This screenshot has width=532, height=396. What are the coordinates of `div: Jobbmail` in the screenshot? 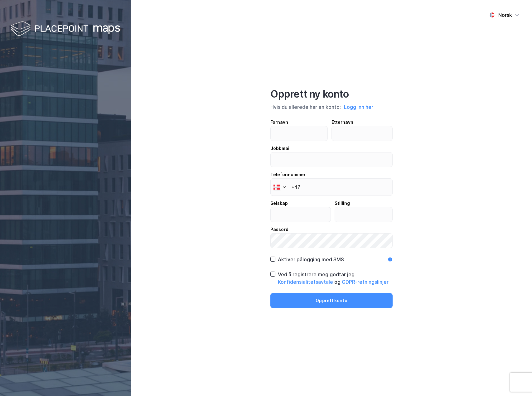 It's located at (331, 148).